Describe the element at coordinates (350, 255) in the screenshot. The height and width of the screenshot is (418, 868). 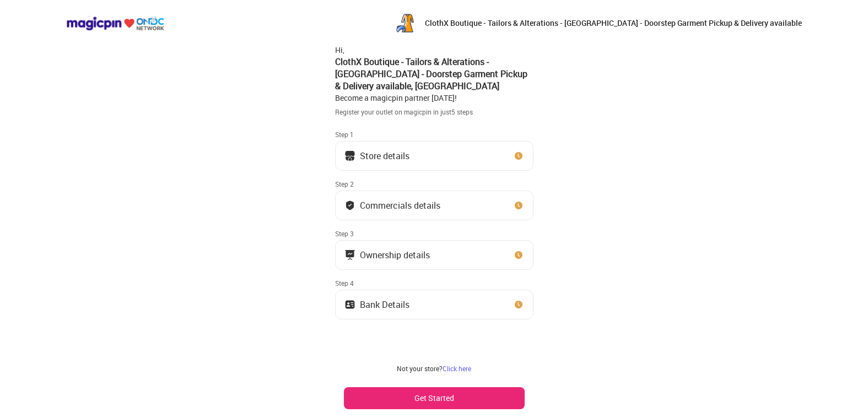
I see `img: commercials_icon.983f7837.svg` at that location.